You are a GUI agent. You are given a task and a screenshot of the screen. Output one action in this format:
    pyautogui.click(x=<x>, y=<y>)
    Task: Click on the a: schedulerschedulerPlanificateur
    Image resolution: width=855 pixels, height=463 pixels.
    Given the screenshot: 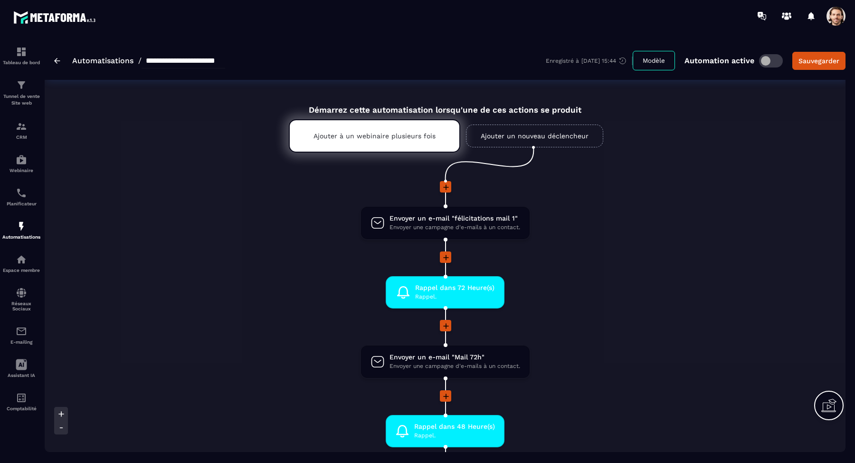 What is the action you would take?
    pyautogui.click(x=21, y=197)
    